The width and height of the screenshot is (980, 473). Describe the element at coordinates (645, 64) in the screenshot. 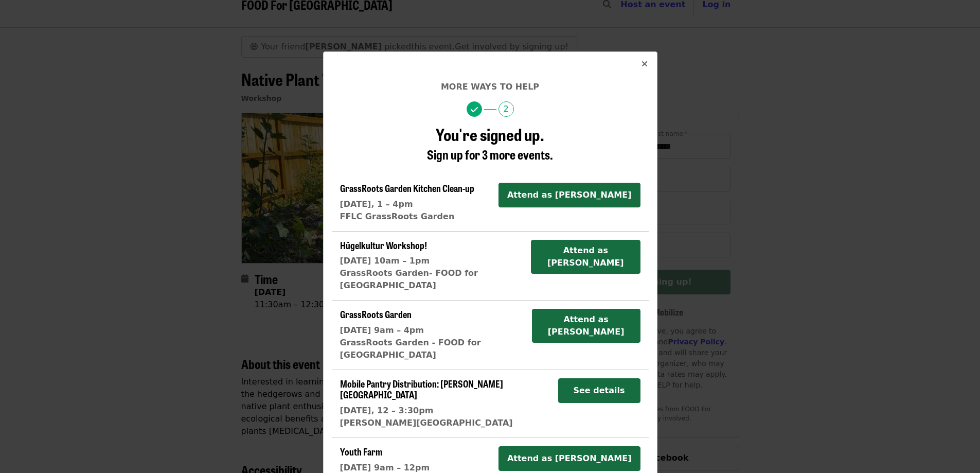

I see `button: Close` at that location.